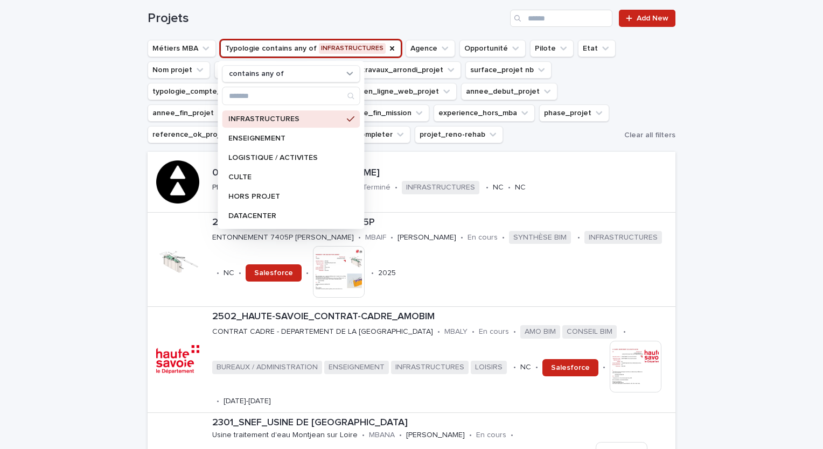 This screenshot has height=449, width=823. I want to click on p: 2502_HAUTE-SAVOIE_CONTRAT-CADRE_AMOBIM, so click(442, 317).